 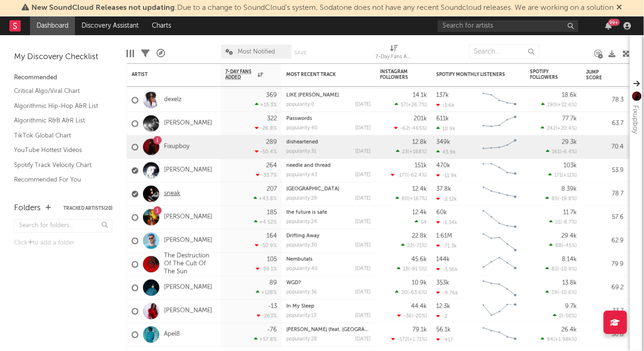 What do you see at coordinates (445, 339) in the screenshot?
I see `div: -417` at bounding box center [445, 339].